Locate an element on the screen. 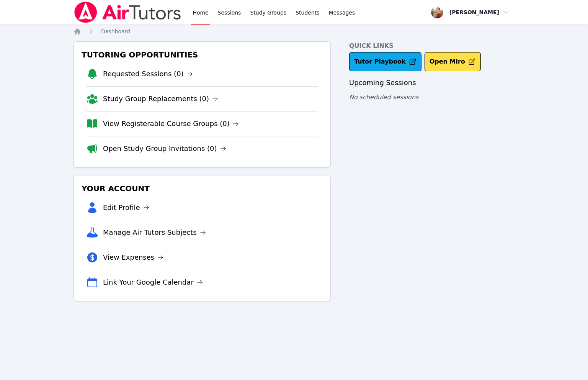  a: Open Study Group Invitations (0) is located at coordinates (164, 149).